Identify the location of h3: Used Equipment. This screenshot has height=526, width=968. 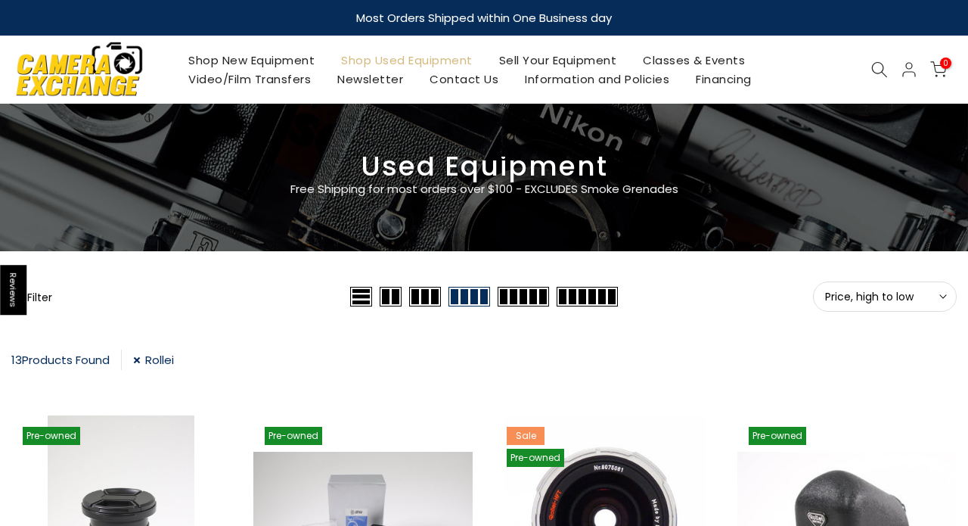
(484, 166).